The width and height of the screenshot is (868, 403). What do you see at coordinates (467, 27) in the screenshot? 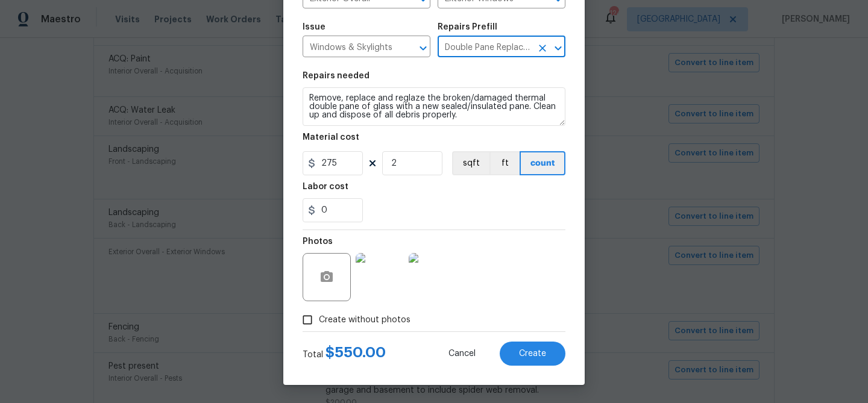
I see `h5: Repairs Prefill` at bounding box center [467, 27].